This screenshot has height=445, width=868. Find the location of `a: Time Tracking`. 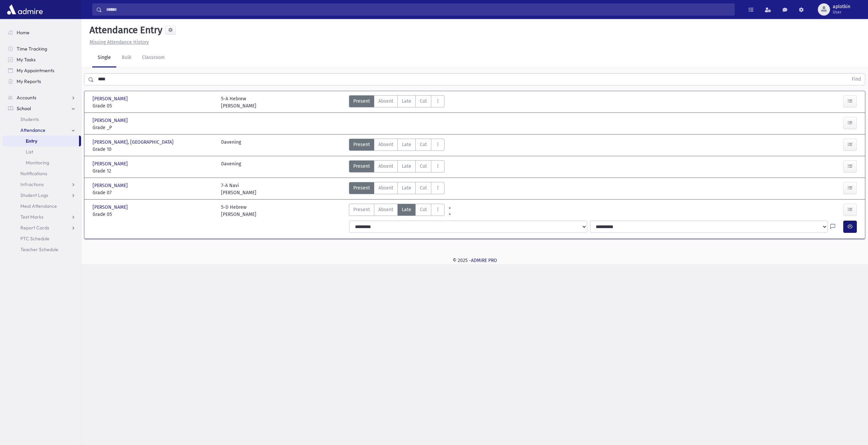

a: Time Tracking is located at coordinates (42, 49).